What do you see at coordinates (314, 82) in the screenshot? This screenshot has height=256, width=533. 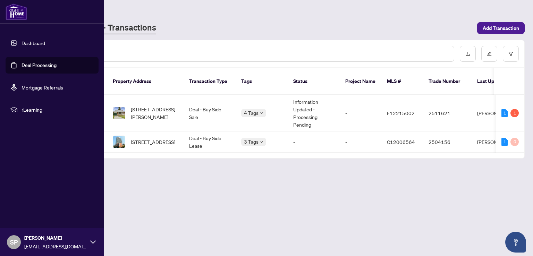 I see `th: Status` at bounding box center [314, 82].